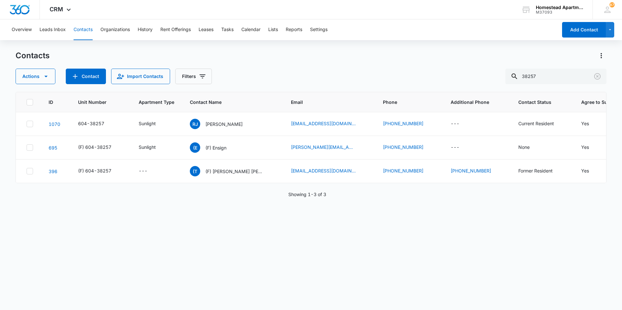 This screenshot has width=622, height=310. What do you see at coordinates (56, 9) in the screenshot?
I see `span: CRM` at bounding box center [56, 9].